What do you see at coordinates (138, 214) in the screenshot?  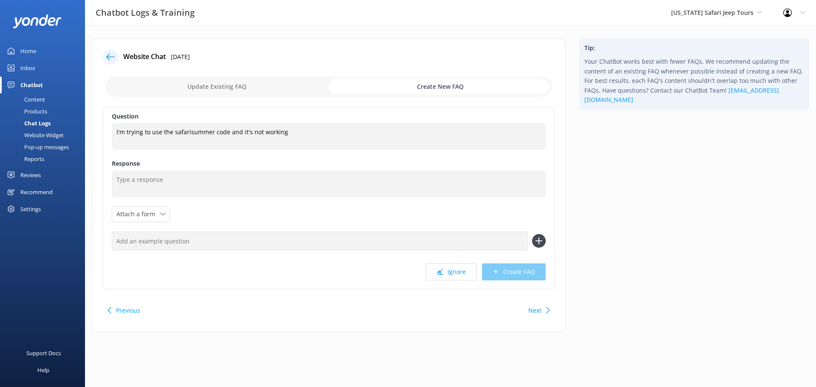 I see `span: Attach a form` at bounding box center [138, 214].